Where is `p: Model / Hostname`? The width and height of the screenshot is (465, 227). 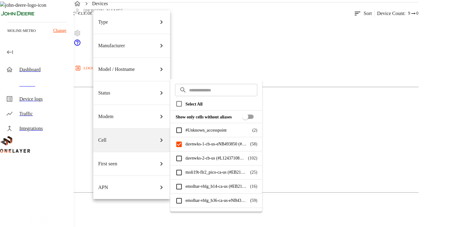
p: Model / Hostname is located at coordinates (116, 69).